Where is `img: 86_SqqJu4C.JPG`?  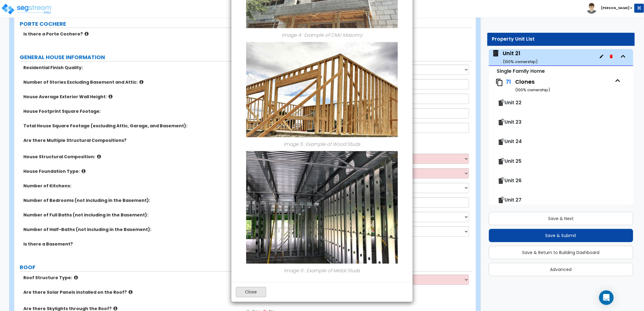 img: 86_SqqJu4C.JPG is located at coordinates (322, 207).